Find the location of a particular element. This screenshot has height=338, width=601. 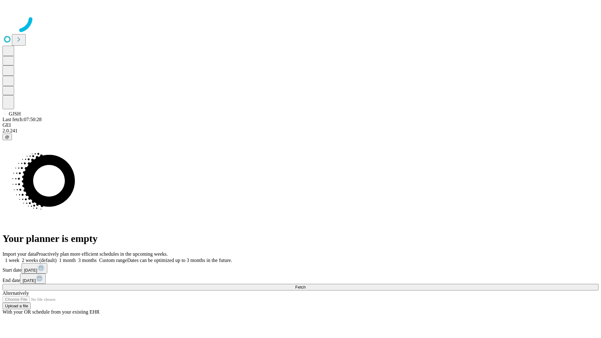

span: 1 week is located at coordinates (12, 260).